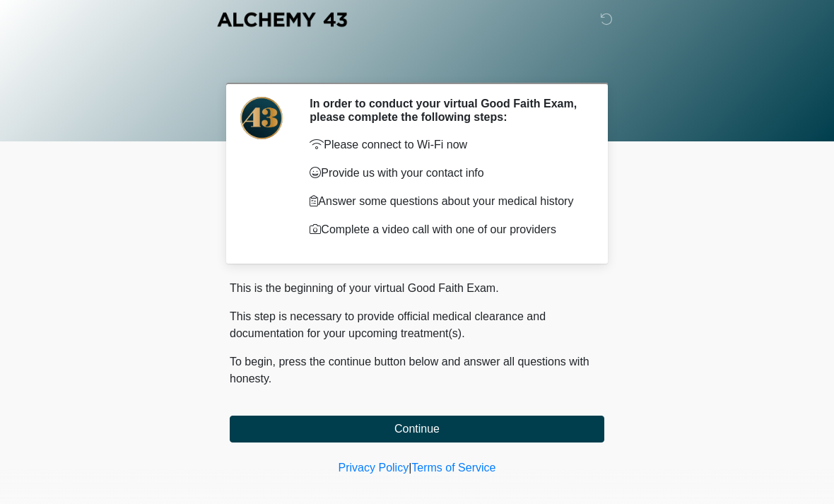 This screenshot has height=504, width=834. I want to click on p: Provide us with your contact info, so click(446, 173).